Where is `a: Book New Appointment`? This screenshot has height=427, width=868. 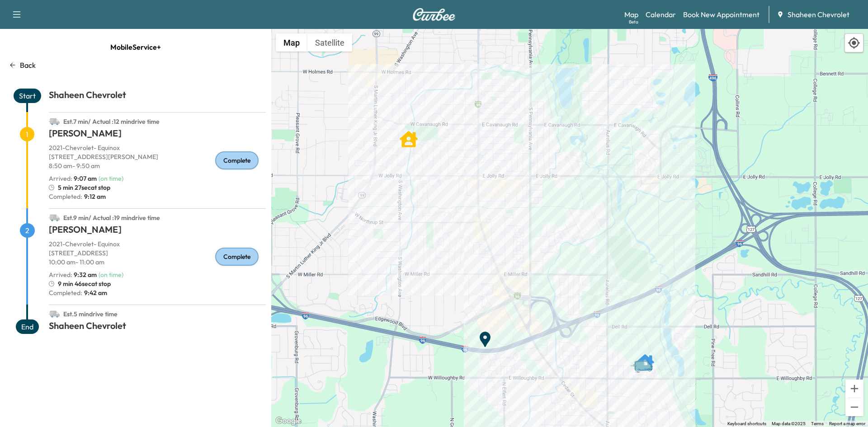 a: Book New Appointment is located at coordinates (721, 15).